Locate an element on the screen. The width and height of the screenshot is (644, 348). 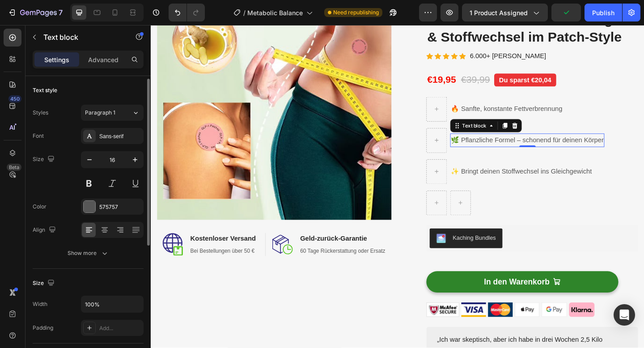
div: Text style is located at coordinates (45, 90).